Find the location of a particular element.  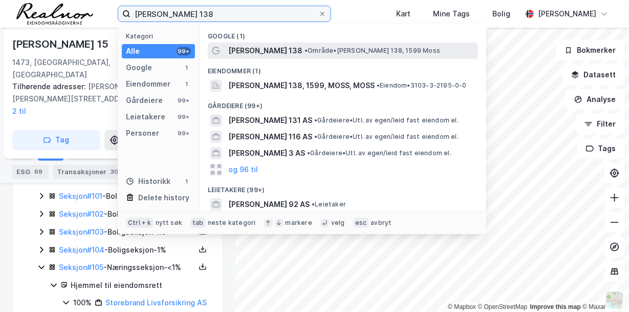

a: Seksjon#105 is located at coordinates (81, 267).